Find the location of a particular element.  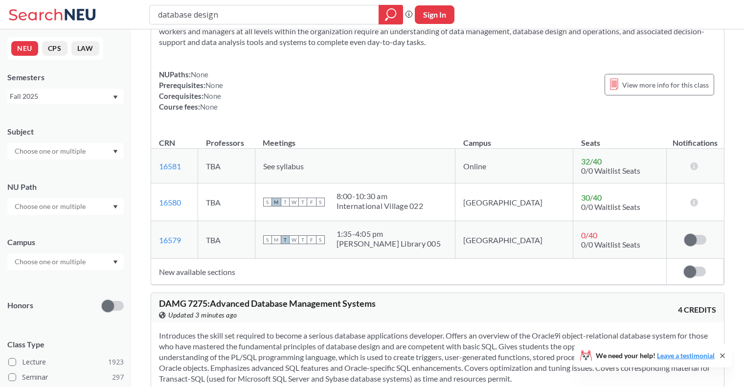

div: 8:00 - 10:30 am is located at coordinates (380, 196).